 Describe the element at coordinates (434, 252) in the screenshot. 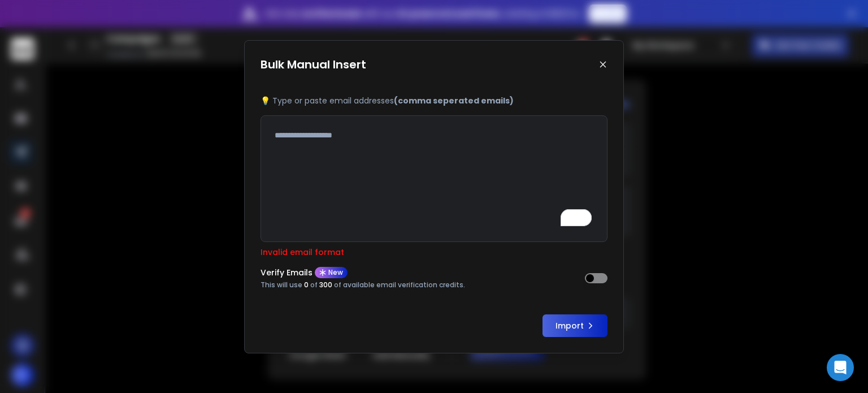

I see `p: Invalid email format` at that location.